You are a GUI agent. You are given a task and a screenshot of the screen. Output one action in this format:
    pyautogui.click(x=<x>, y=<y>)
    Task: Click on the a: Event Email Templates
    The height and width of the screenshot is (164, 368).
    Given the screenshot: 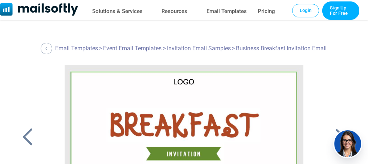 What is the action you would take?
    pyautogui.click(x=132, y=48)
    